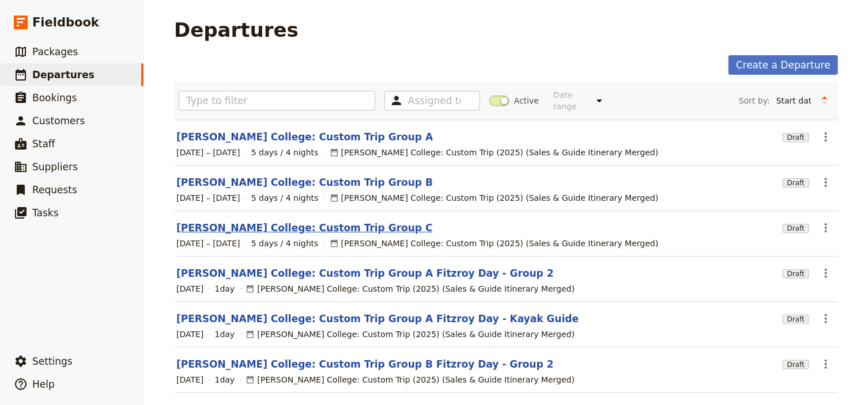 This screenshot has height=405, width=868. What do you see at coordinates (526, 100) in the screenshot?
I see `span: Active` at bounding box center [526, 100].